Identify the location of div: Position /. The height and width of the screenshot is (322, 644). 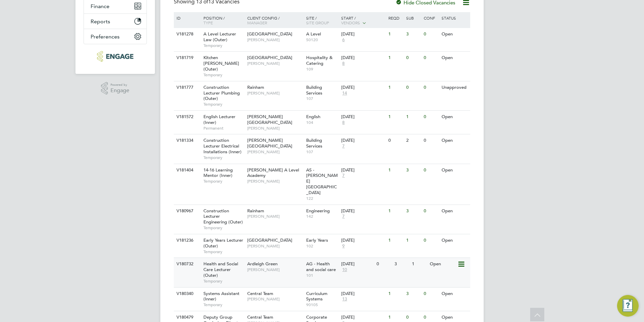
(222, 20).